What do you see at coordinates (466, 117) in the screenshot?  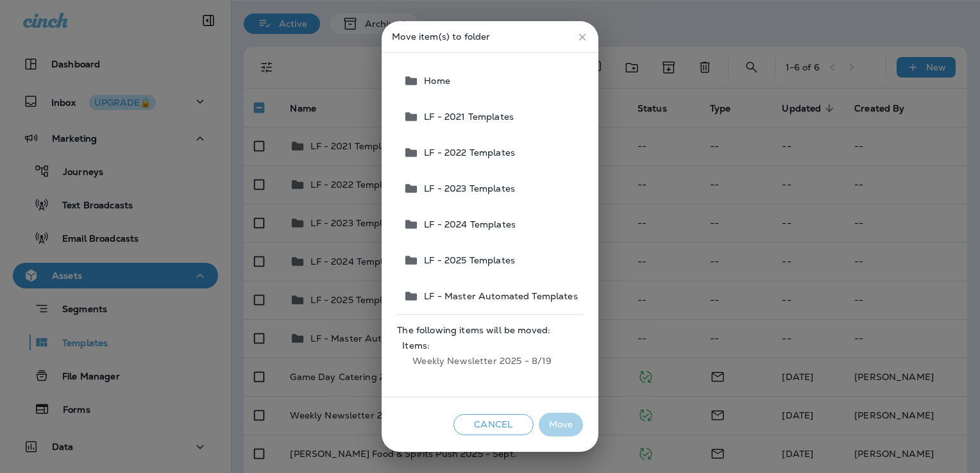 I see `span: LF - 2021 Templates` at bounding box center [466, 117].